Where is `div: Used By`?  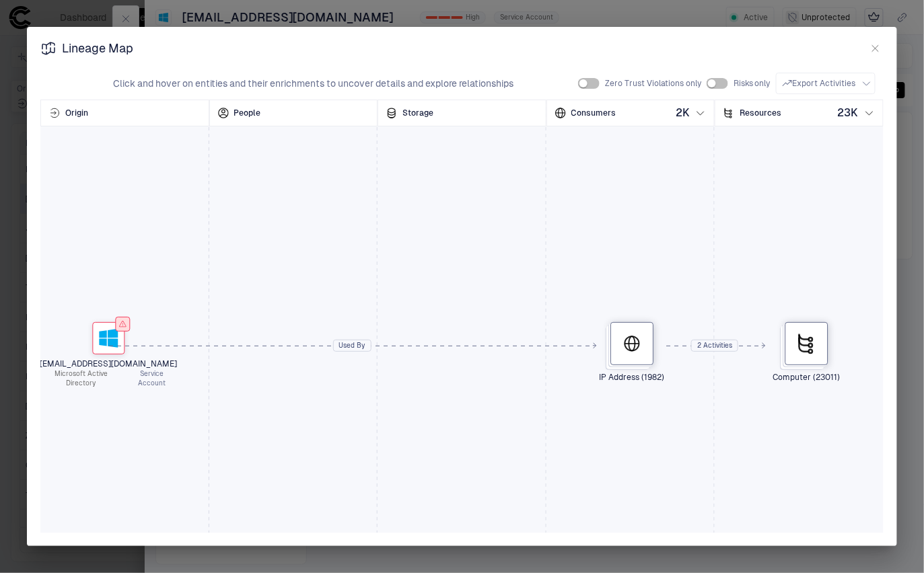 div: Used By is located at coordinates (352, 346).